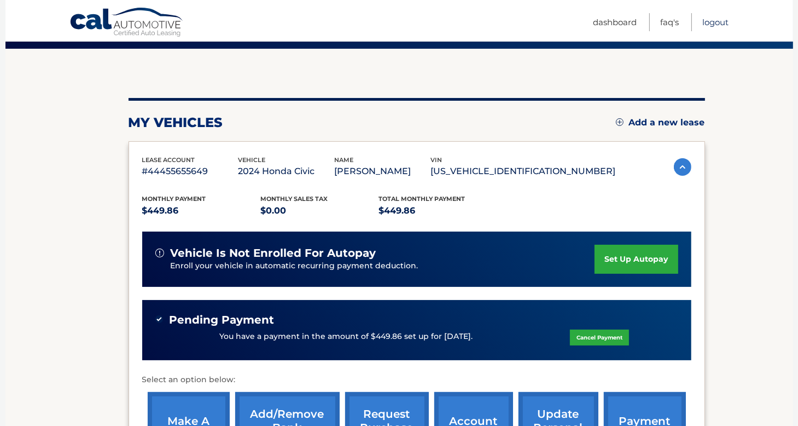 The width and height of the screenshot is (798, 426). I want to click on span: Total Monthly Payment, so click(422, 199).